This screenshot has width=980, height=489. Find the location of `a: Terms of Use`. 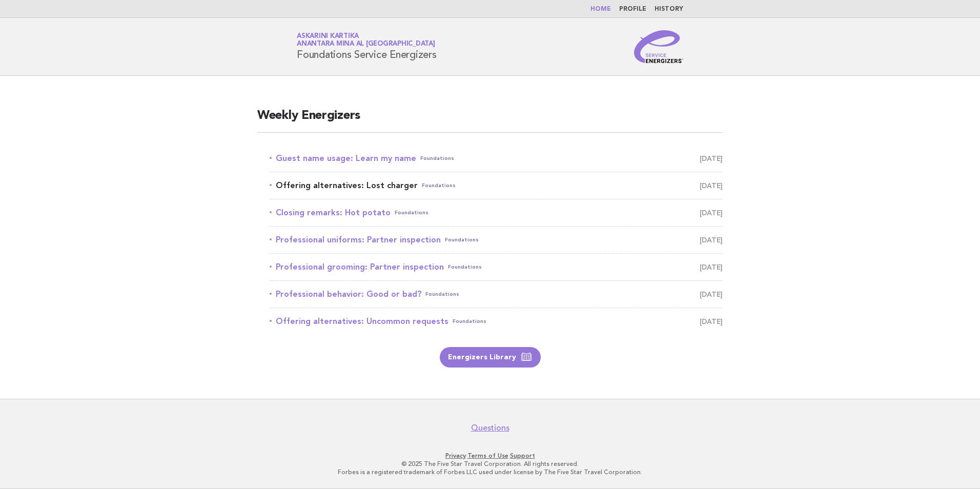

a: Terms of Use is located at coordinates (488, 456).